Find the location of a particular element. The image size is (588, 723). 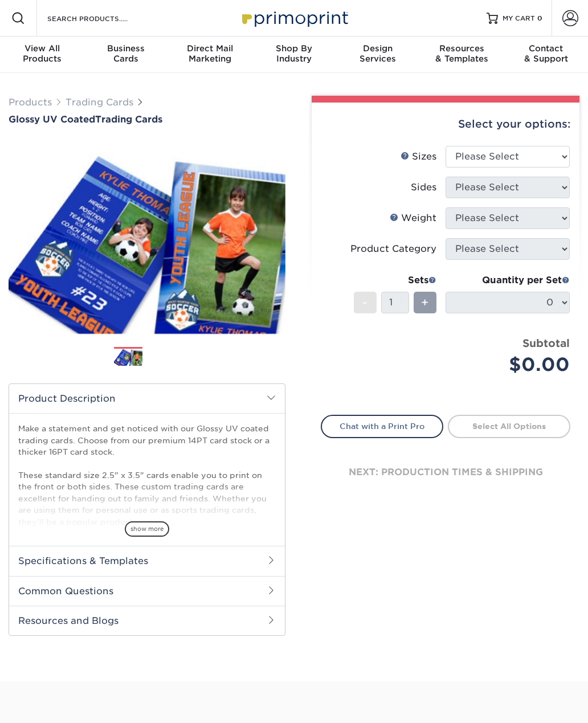

span: show more is located at coordinates (147, 529).